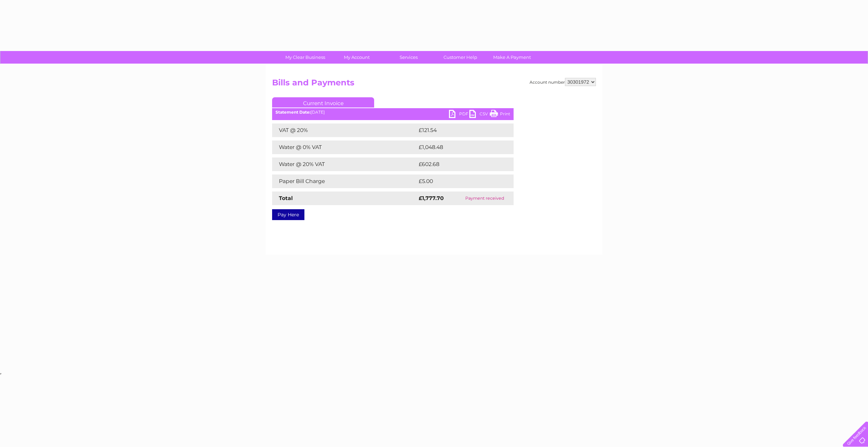 Image resolution: width=868 pixels, height=447 pixels. What do you see at coordinates (344, 164) in the screenshot?
I see `td: Water @ 20% VAT` at bounding box center [344, 164].